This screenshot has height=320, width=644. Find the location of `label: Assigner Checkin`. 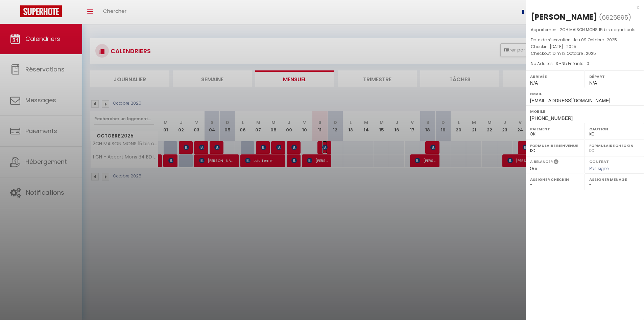

label: Assigner Checkin is located at coordinates (555, 179).